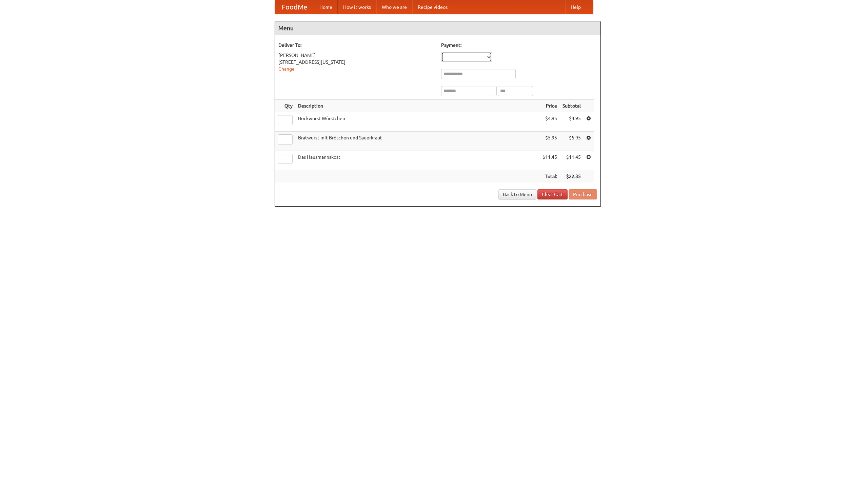 The width and height of the screenshot is (868, 480). What do you see at coordinates (550, 176) in the screenshot?
I see `th: Total:` at bounding box center [550, 176].